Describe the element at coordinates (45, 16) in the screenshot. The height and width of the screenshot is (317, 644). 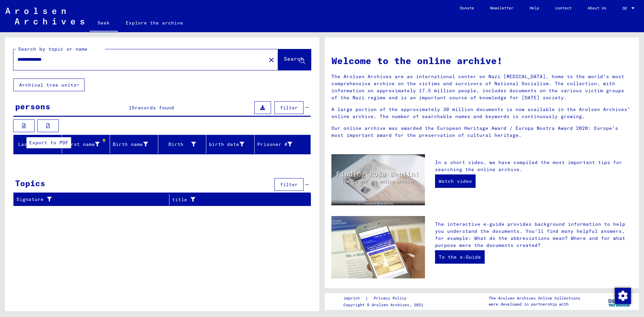
I see `img: Arolsen_neg.svg` at that location.